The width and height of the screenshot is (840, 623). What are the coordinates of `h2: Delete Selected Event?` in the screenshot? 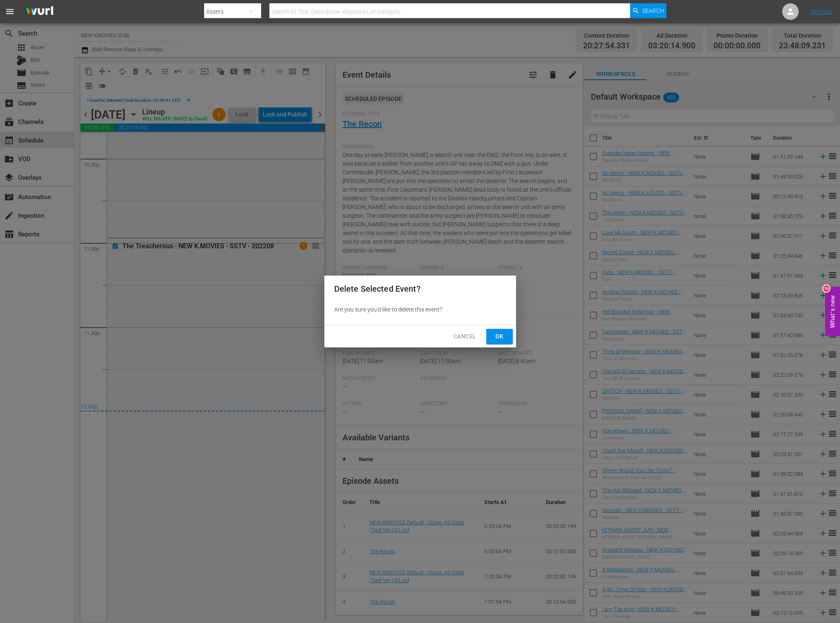 It's located at (420, 289).